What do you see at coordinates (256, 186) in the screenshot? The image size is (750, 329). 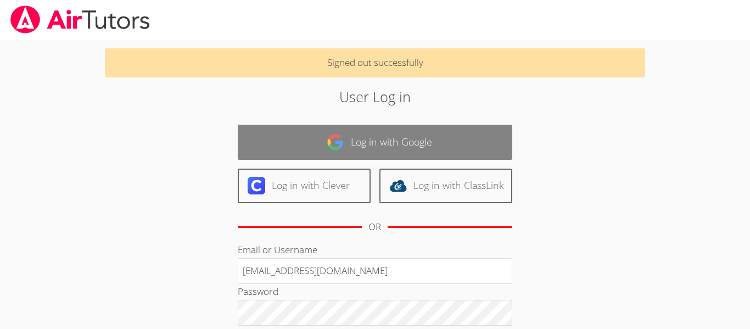 I see `img: clever-logo-6eab21bc6e7a338710f1a6ff85c0baf02591cd810cc4098c63d3a4b26e2feb20.svg` at bounding box center [256, 186].